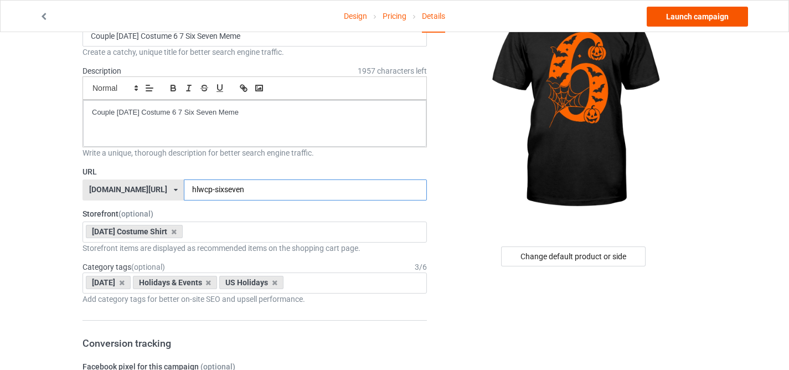  Describe the element at coordinates (102, 71) in the screenshot. I see `label: Description` at that location.